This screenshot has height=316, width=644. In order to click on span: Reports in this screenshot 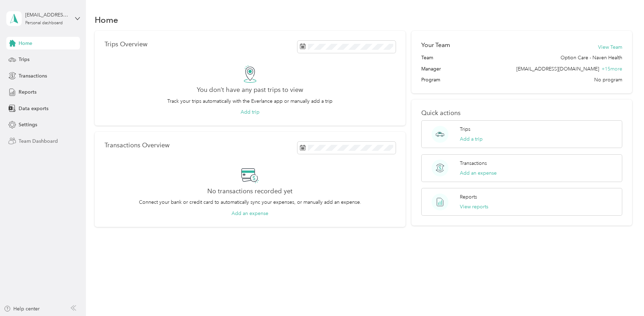, I will do `click(28, 92)`.